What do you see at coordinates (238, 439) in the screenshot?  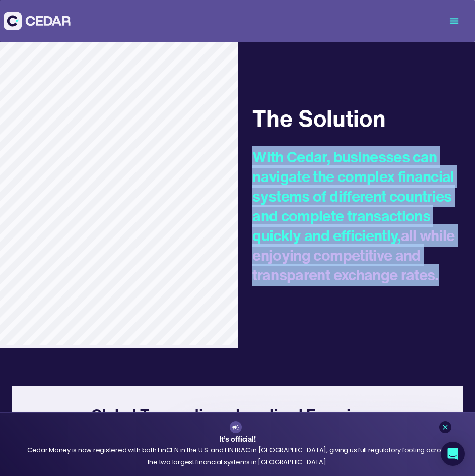 I see `strong: It’s official!` at bounding box center [238, 439].